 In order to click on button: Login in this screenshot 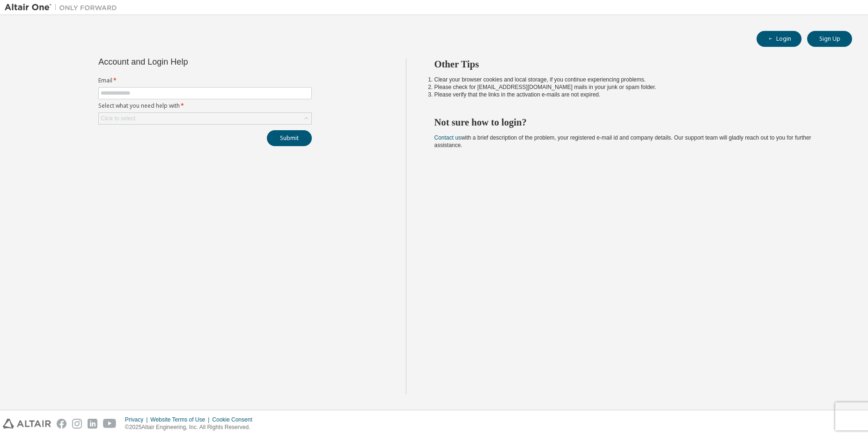, I will do `click(779, 39)`.